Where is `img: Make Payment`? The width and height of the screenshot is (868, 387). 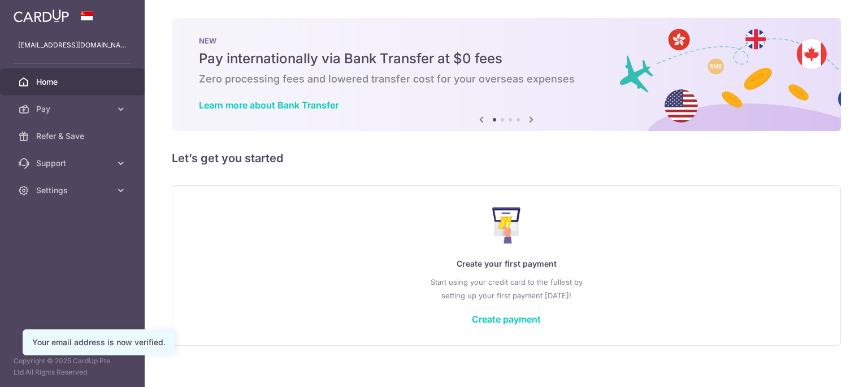 img: Make Payment is located at coordinates (506, 225).